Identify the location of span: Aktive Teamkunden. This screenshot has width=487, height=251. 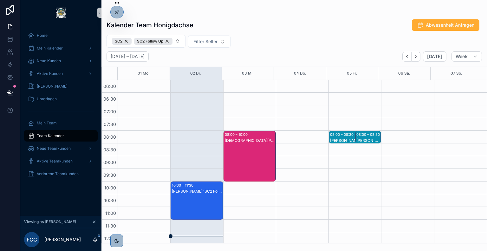
(55, 161).